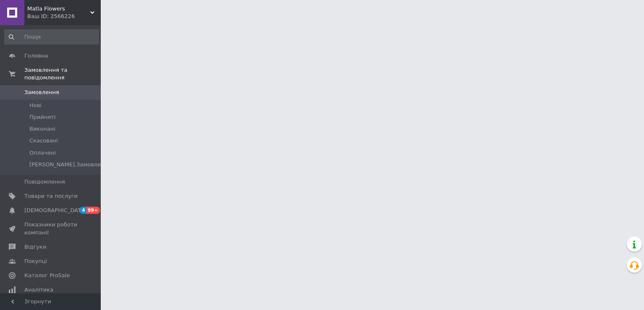 This screenshot has height=310, width=644. Describe the element at coordinates (59, 9) in the screenshot. I see `span: Matla Flowers` at that location.